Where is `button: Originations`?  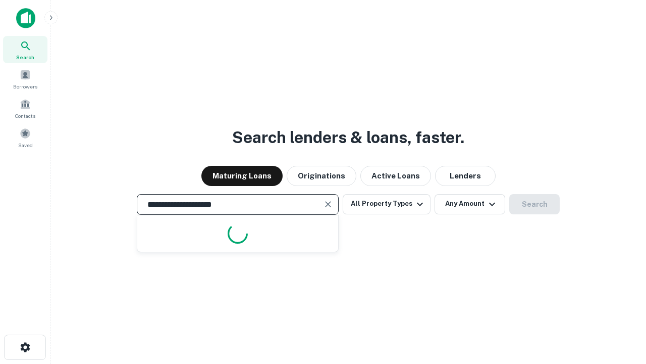 button: Originations is located at coordinates (322, 176).